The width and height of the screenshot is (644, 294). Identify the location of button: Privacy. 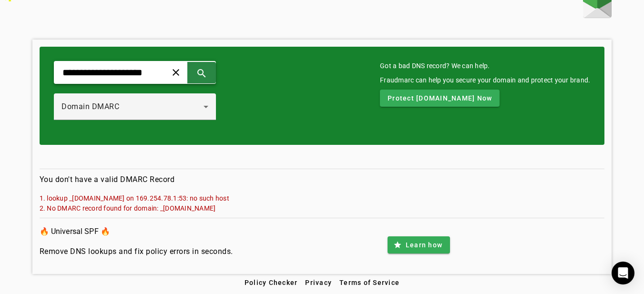
(318, 283).